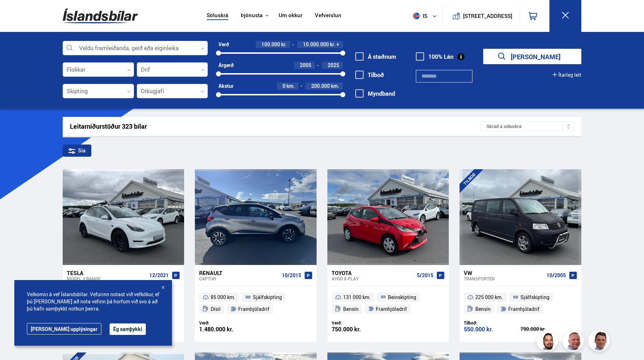  What do you see at coordinates (328, 16) in the screenshot?
I see `a: Vefverslun` at bounding box center [328, 16].